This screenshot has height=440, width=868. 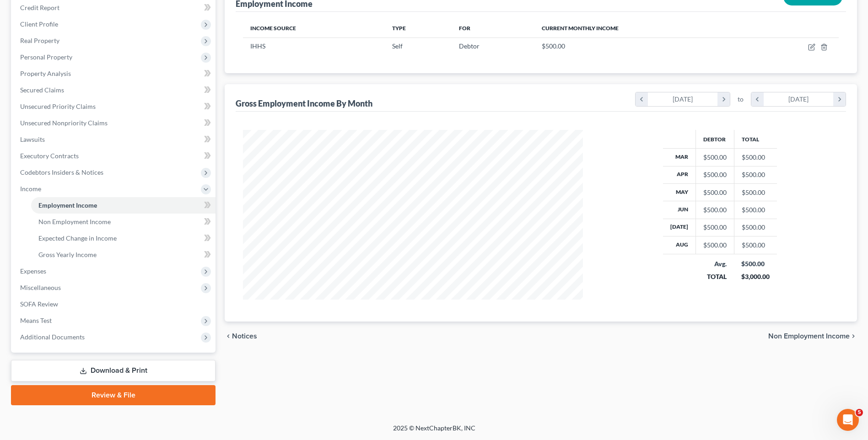 What do you see at coordinates (46, 57) in the screenshot?
I see `span: Personal Property` at bounding box center [46, 57].